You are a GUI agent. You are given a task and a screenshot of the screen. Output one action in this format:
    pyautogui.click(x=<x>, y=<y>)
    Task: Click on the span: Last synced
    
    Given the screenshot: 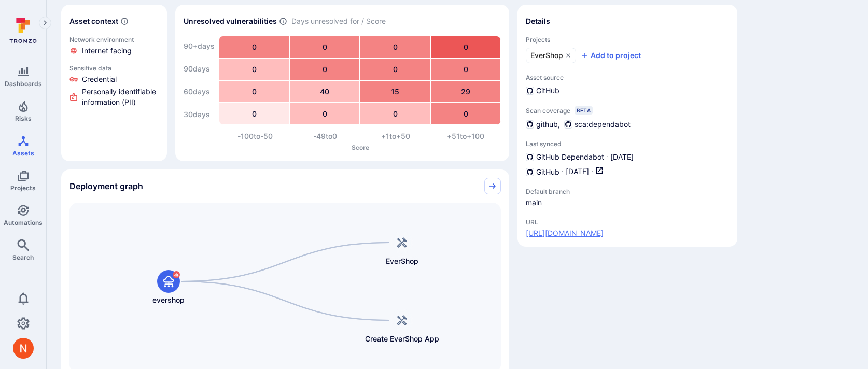 What is the action you would take?
    pyautogui.click(x=627, y=143)
    